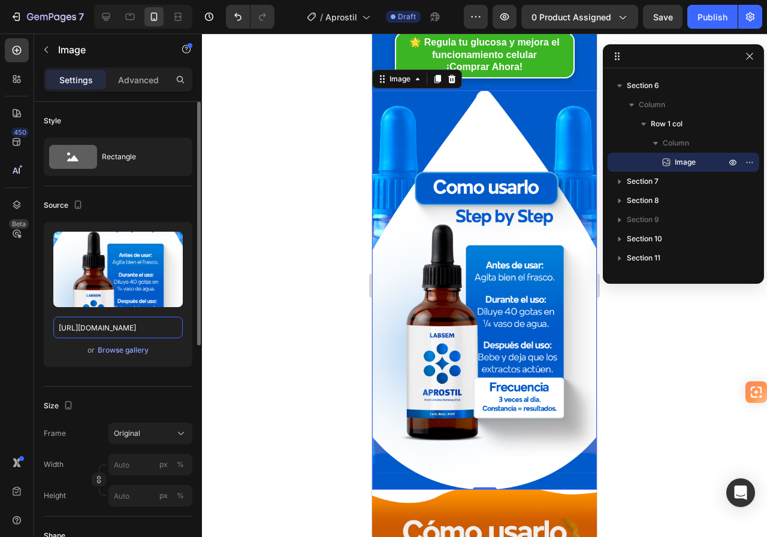 The width and height of the screenshot is (767, 537). What do you see at coordinates (118, 328) in the screenshot?
I see `input: https://example.com/image.jpg` at bounding box center [118, 328].